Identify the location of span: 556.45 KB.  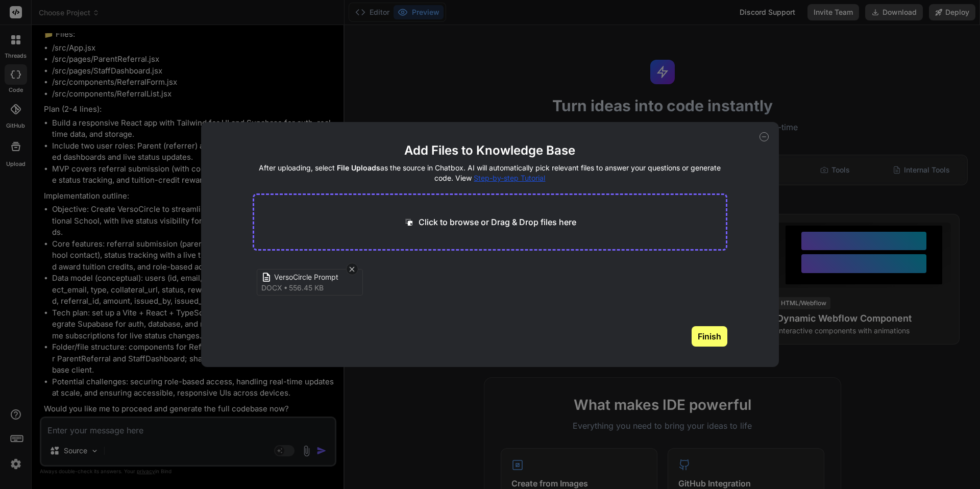
(307, 288).